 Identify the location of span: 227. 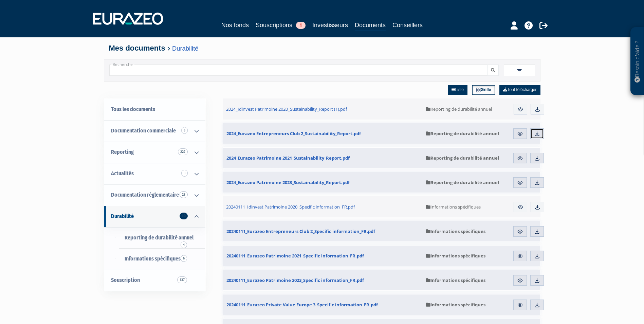
(183, 152).